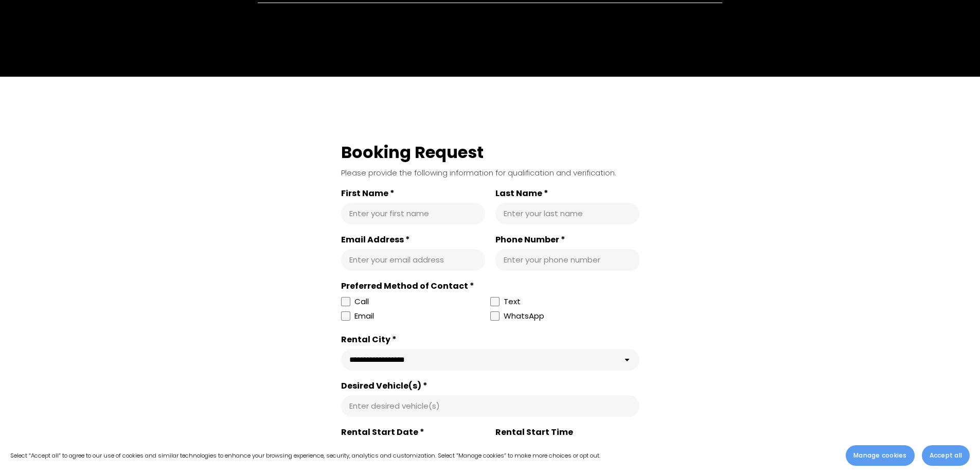 The height and width of the screenshot is (473, 980). Describe the element at coordinates (567, 240) in the screenshot. I see `label: Phone Number *` at that location.